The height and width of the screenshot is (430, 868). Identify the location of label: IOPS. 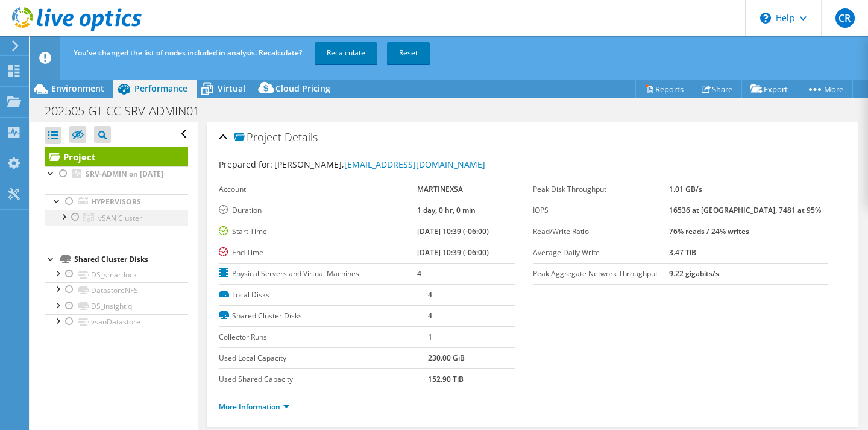
(601, 211).